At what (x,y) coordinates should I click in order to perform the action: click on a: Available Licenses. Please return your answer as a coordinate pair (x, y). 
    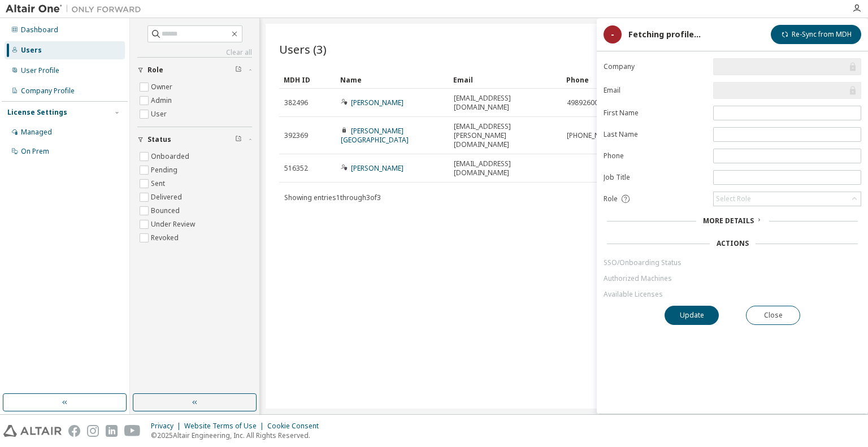
    Looking at the image, I should click on (733, 295).